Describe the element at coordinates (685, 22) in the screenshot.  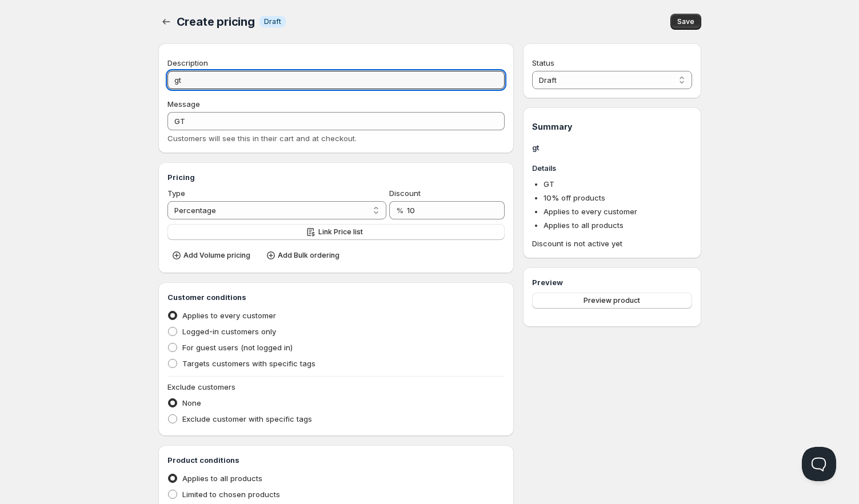
I see `span: Save` at that location.